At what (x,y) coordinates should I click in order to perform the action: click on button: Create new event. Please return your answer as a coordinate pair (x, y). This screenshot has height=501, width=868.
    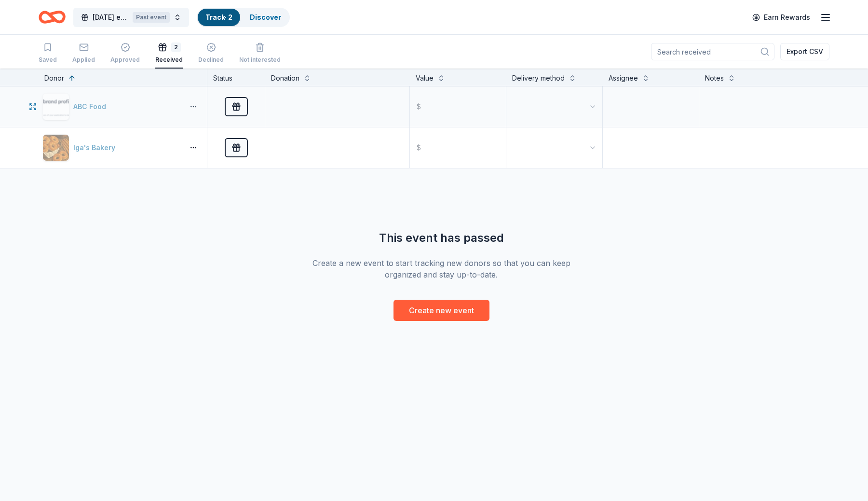
    Looking at the image, I should click on (441, 310).